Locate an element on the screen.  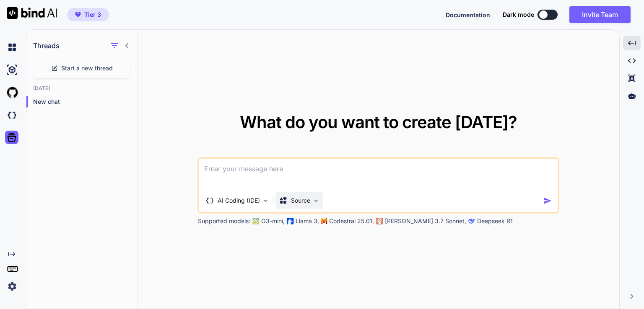
p: Deepseek R1 is located at coordinates (494, 221).